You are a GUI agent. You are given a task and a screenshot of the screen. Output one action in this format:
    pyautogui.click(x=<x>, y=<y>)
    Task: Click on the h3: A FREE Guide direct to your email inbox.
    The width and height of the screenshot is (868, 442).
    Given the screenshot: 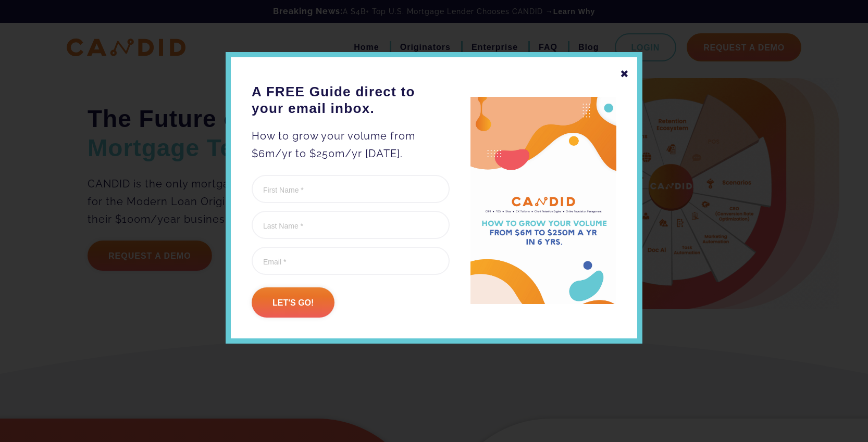 What is the action you would take?
    pyautogui.click(x=351, y=100)
    